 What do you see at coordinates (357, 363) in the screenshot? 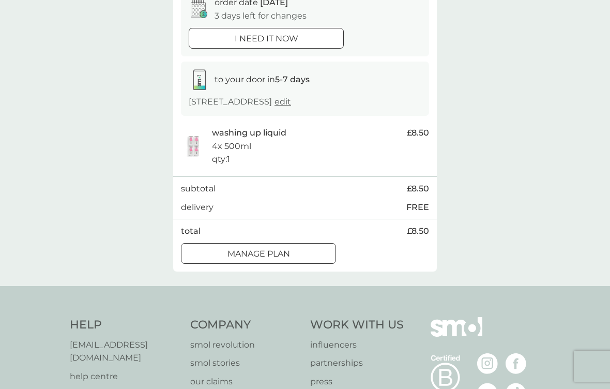
I see `a: partnerships` at bounding box center [357, 363].